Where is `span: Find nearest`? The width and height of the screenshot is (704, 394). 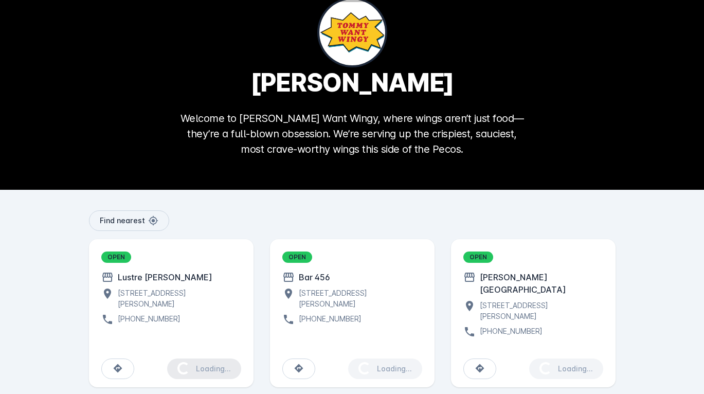
span: Find nearest is located at coordinates (122, 221).